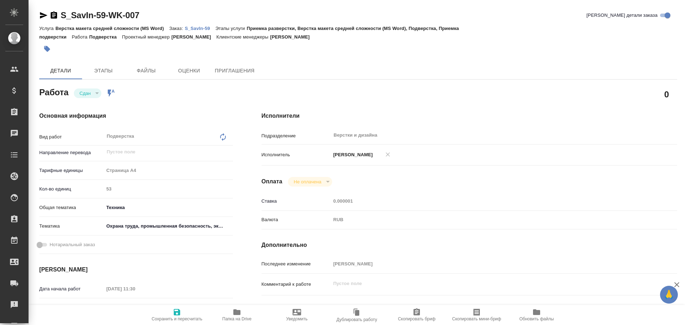  I want to click on p: Последнее изменение, so click(296, 264).